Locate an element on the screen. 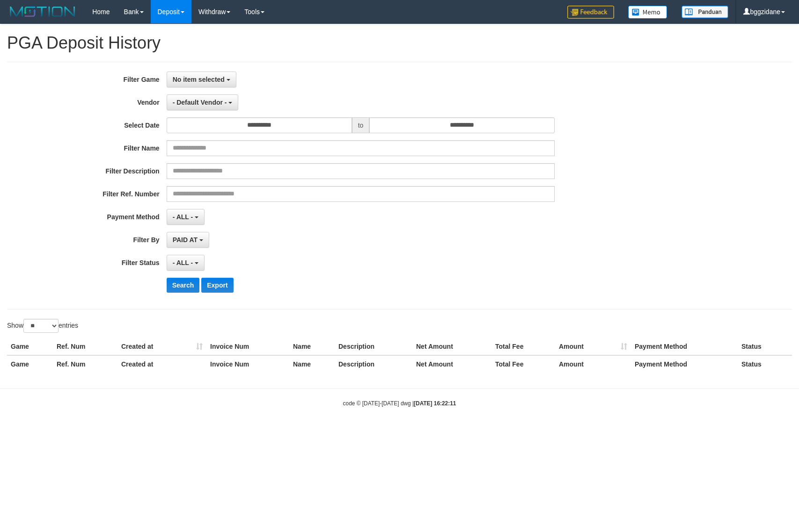  img: Button%20Memo.svg is located at coordinates (648, 12).